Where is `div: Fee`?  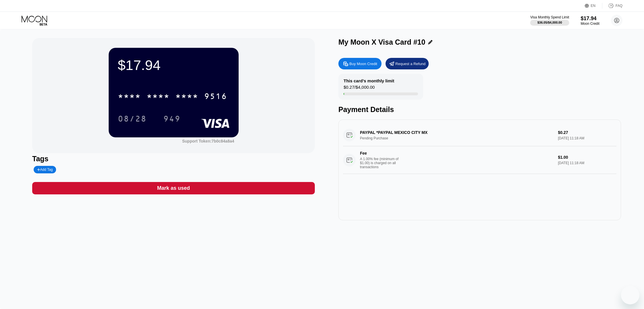
div: Fee is located at coordinates (380, 153).